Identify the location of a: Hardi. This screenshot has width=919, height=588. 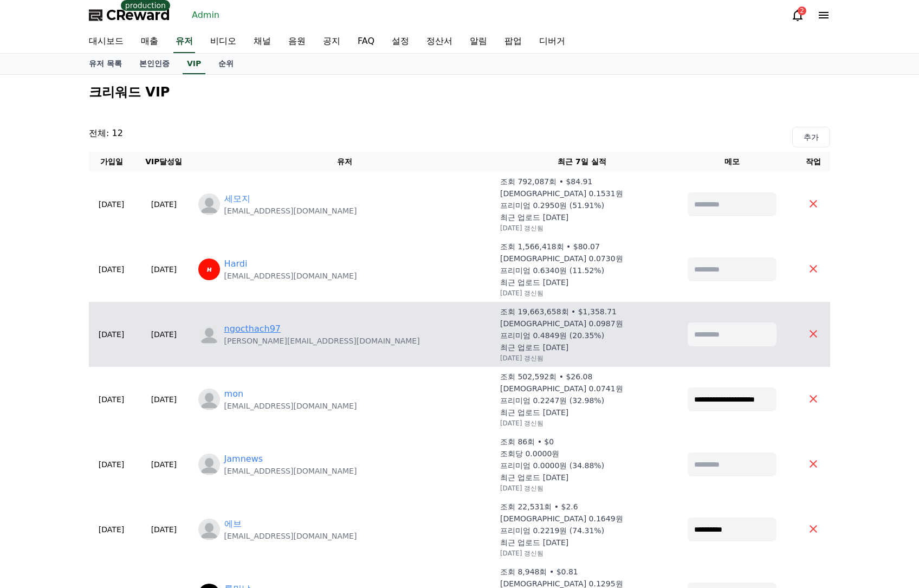
(236, 264).